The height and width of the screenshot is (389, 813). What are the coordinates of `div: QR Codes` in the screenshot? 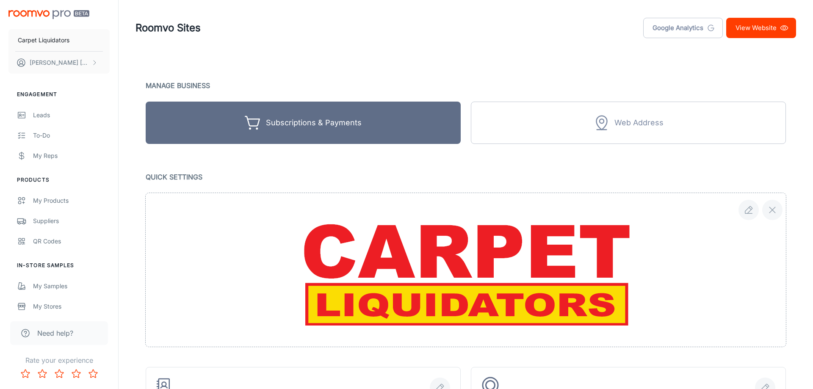 It's located at (71, 241).